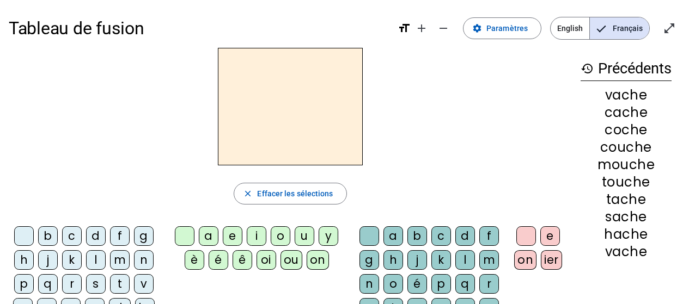  I want to click on mat-icon: add, so click(422, 28).